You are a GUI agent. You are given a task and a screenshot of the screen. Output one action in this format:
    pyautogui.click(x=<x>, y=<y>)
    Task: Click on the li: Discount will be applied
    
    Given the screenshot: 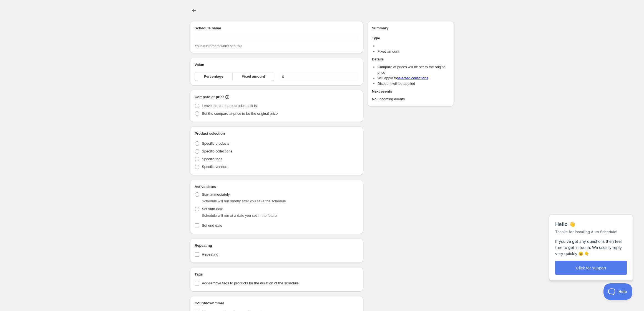 What is the action you would take?
    pyautogui.click(x=413, y=84)
    